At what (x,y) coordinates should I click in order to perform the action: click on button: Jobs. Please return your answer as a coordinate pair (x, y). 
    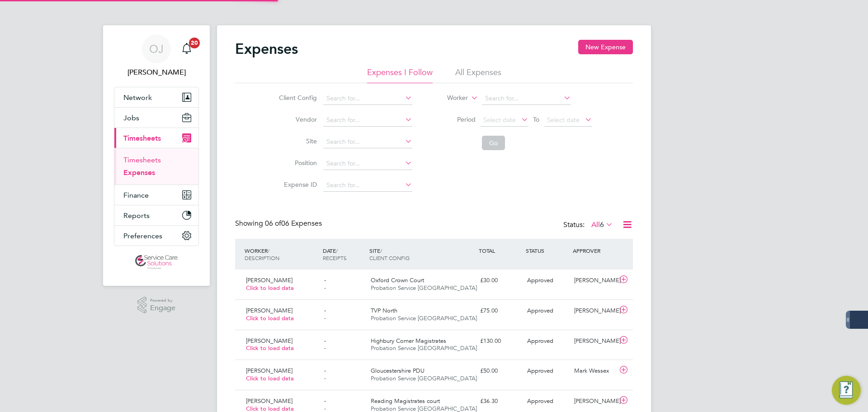
    Looking at the image, I should click on (156, 117).